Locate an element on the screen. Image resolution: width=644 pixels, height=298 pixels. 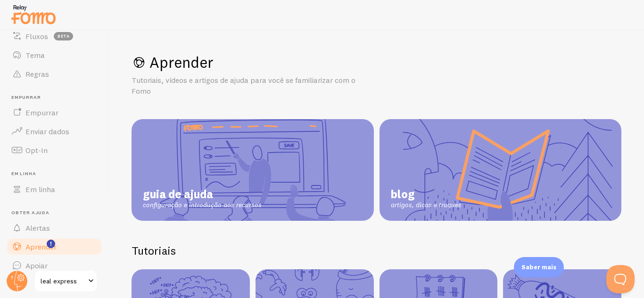
a: blog artigos, dicas e truques is located at coordinates (500, 170).